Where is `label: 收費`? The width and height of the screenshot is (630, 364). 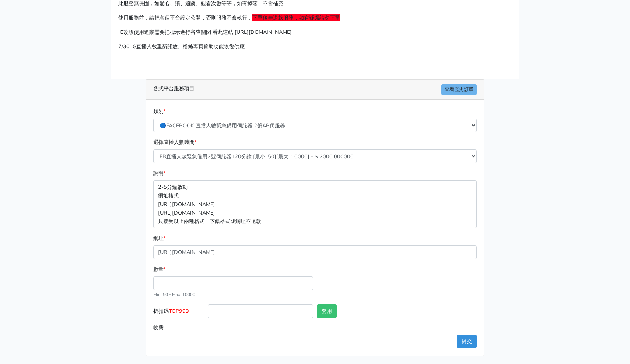
label: 收費 is located at coordinates (179, 328).